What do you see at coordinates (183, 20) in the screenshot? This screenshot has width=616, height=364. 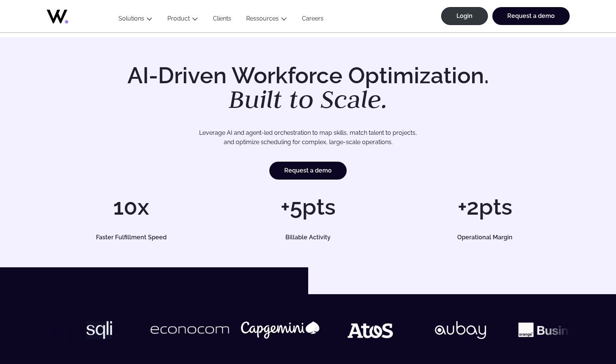 I see `button: Product` at bounding box center [183, 20].